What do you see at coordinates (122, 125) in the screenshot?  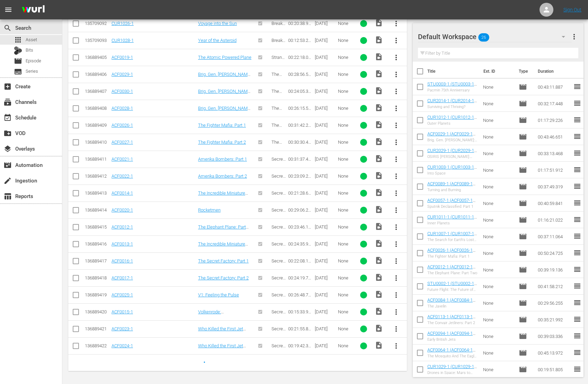 I see `a: ACF0026-1` at bounding box center [122, 125].